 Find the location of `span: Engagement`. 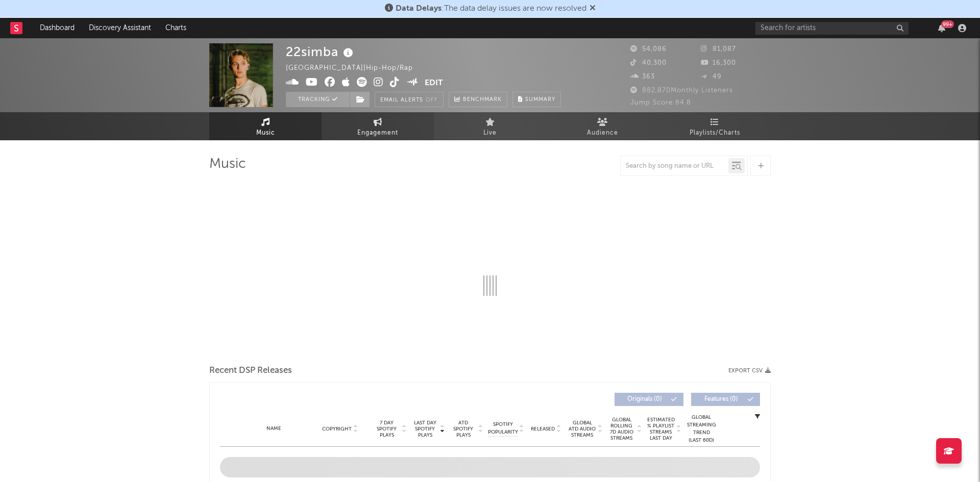

span: Engagement is located at coordinates (378, 133).